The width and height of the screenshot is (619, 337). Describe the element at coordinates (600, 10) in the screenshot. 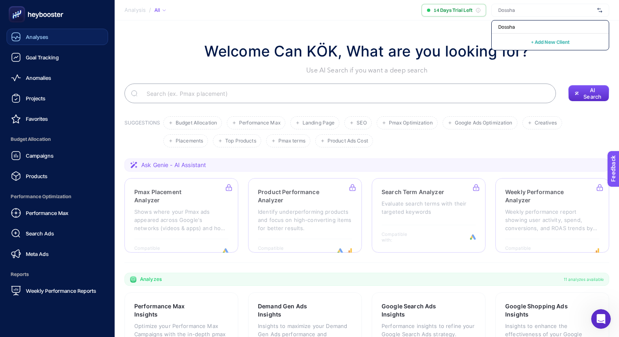

I see `img: svg%3e` at that location.